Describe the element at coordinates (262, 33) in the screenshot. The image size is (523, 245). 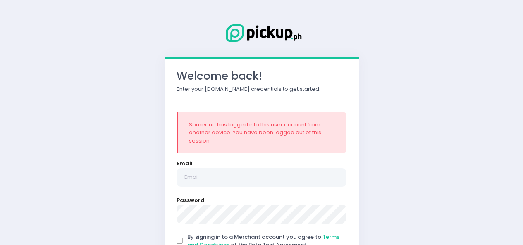
I see `img: Logo` at that location.